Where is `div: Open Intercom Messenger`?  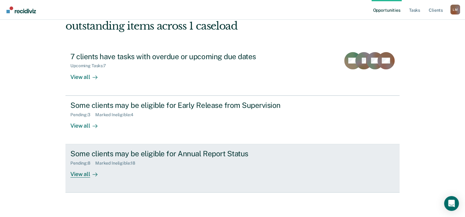 div: Open Intercom Messenger is located at coordinates (452, 203).